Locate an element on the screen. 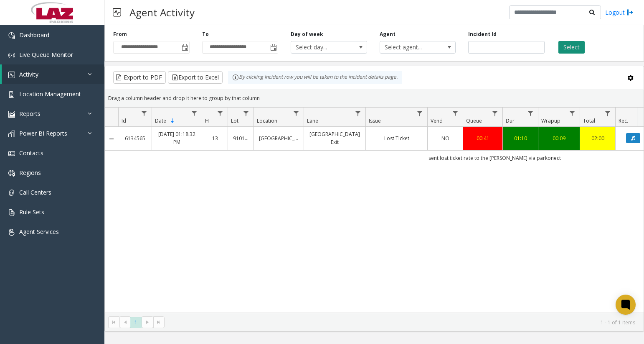 The width and height of the screenshot is (644, 344). a: Vend Filter Menu is located at coordinates (455, 113).